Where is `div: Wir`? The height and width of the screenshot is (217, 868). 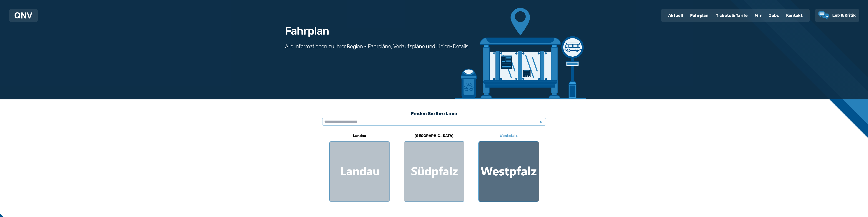
div: Wir is located at coordinates (758, 16).